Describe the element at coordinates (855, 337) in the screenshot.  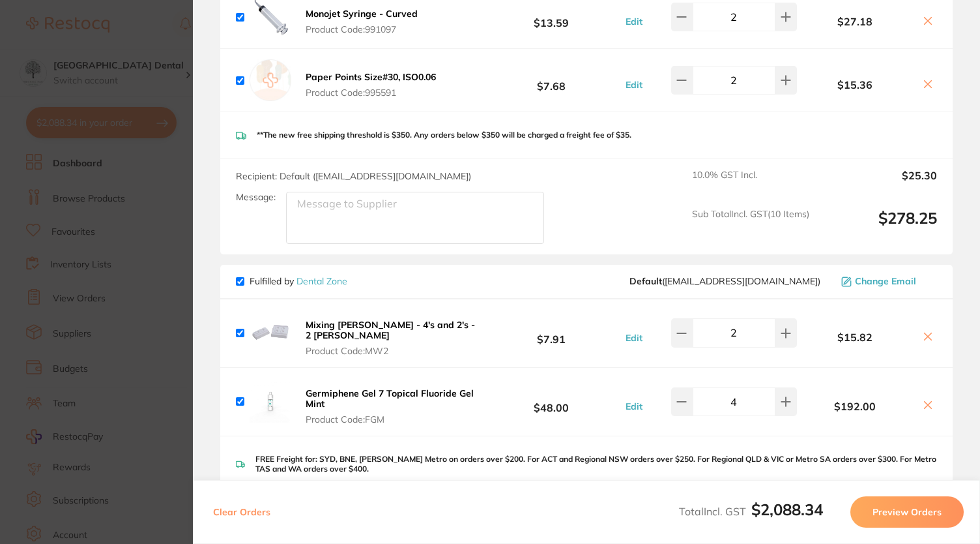
I see `b: $15.82` at that location.